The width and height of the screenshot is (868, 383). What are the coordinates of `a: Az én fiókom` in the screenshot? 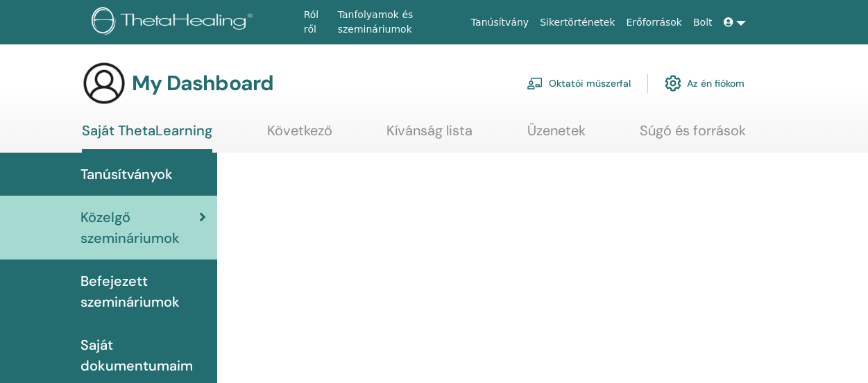 It's located at (704, 83).